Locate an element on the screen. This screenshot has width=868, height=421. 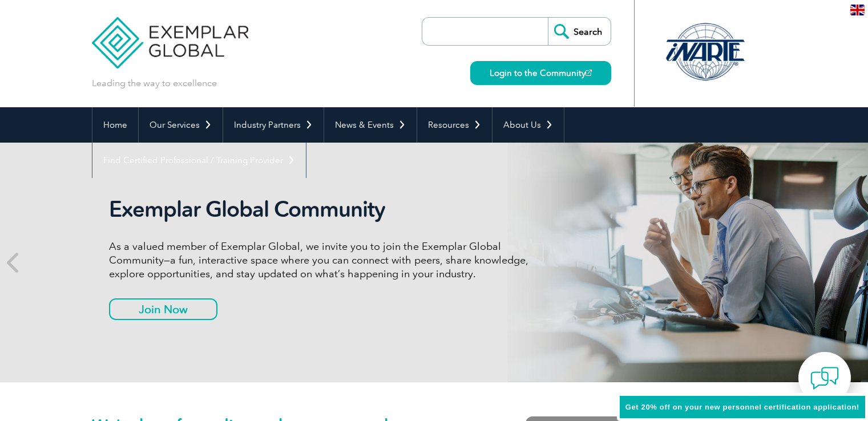
input: Search is located at coordinates (579, 32).